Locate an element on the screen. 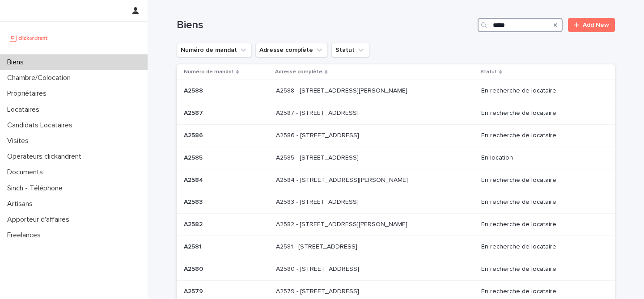 This screenshot has width=644, height=299. p: A2583 is located at coordinates (194, 201).